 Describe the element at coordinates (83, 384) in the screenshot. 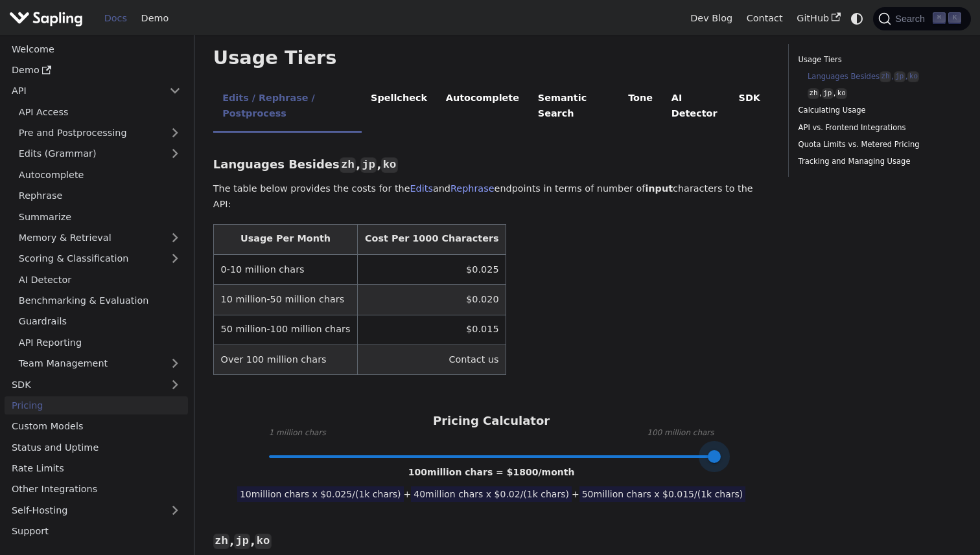

I see `a: SDK` at that location.